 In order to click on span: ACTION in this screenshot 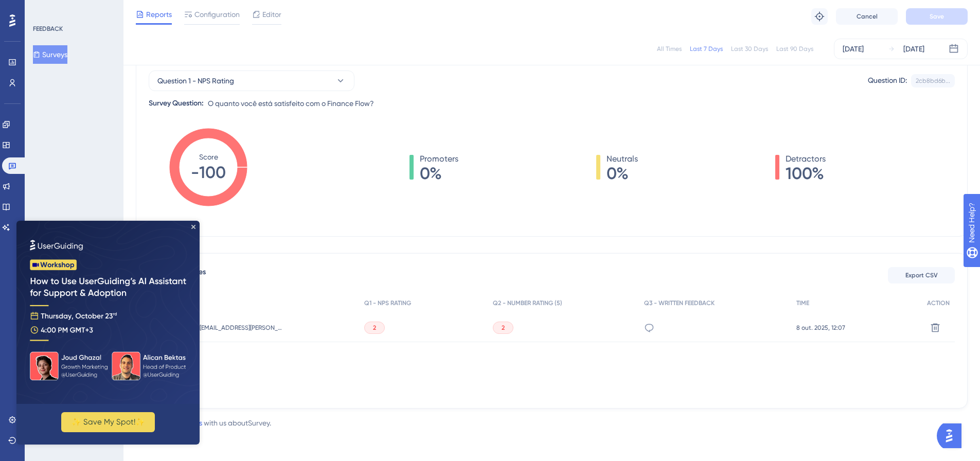, I will do `click(939, 303)`.